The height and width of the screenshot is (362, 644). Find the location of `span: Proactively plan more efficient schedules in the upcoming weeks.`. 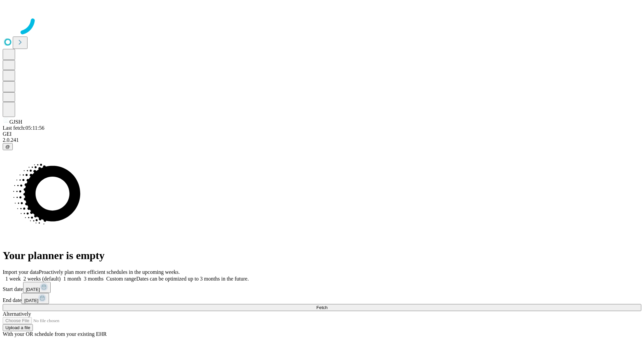

span: Proactively plan more efficient schedules in the upcoming weeks. is located at coordinates (109, 272).